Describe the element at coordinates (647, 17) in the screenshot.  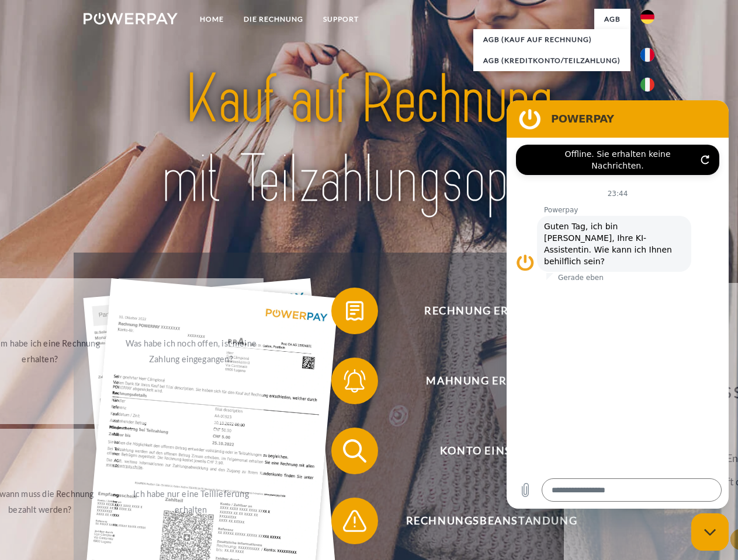
I see `img: de` at that location.